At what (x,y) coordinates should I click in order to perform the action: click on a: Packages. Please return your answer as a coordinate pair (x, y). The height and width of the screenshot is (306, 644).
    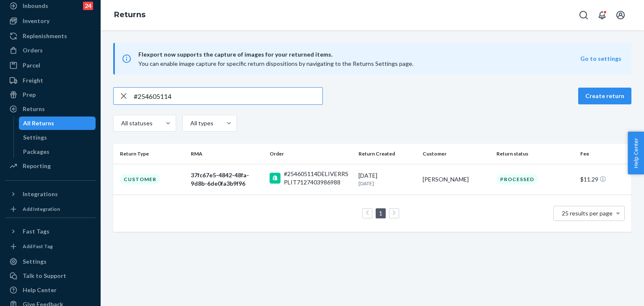
    Looking at the image, I should click on (57, 151).